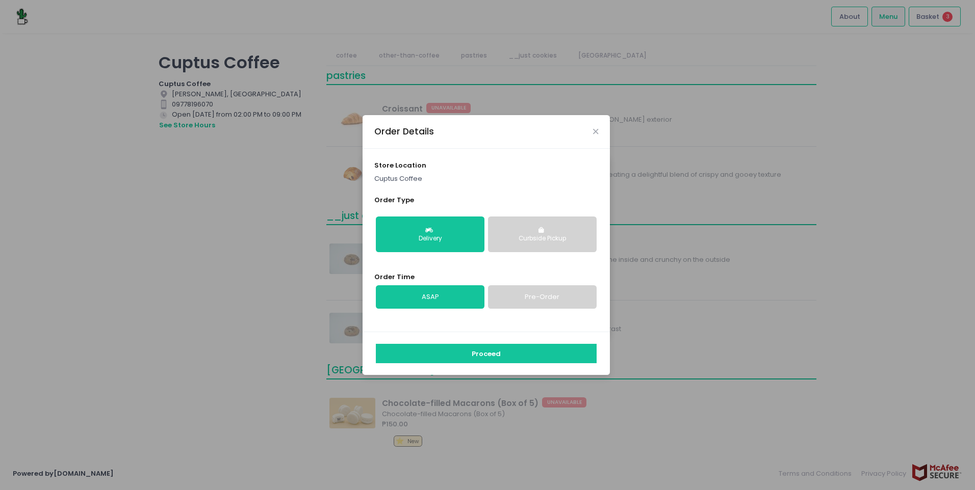  What do you see at coordinates (542, 239) in the screenshot?
I see `div: Curbside Pickup` at bounding box center [542, 239].